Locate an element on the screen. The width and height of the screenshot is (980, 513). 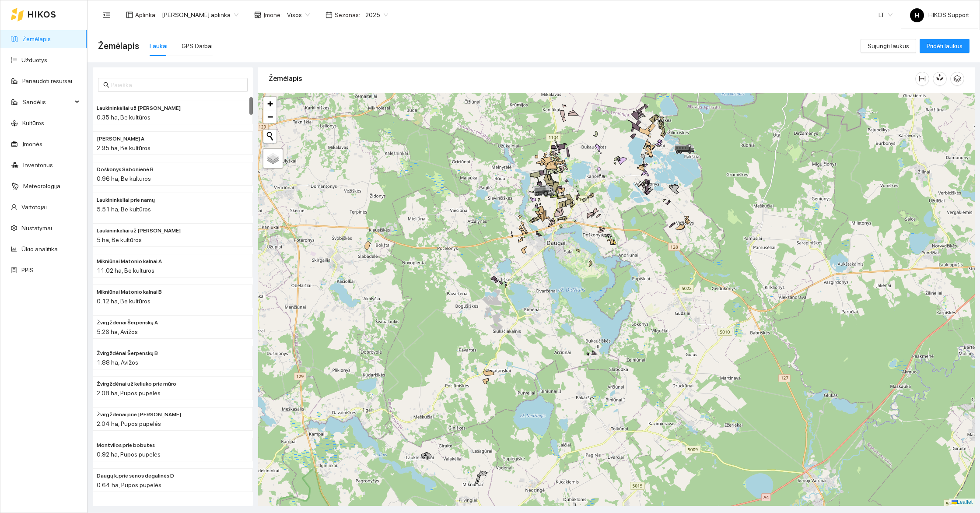
span: calendar is located at coordinates (329, 15).